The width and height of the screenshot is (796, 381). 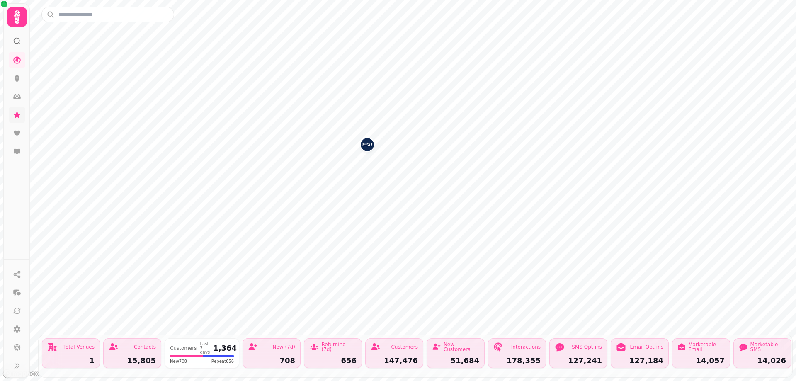 What do you see at coordinates (578, 361) in the screenshot?
I see `div: 127,241` at bounding box center [578, 361].